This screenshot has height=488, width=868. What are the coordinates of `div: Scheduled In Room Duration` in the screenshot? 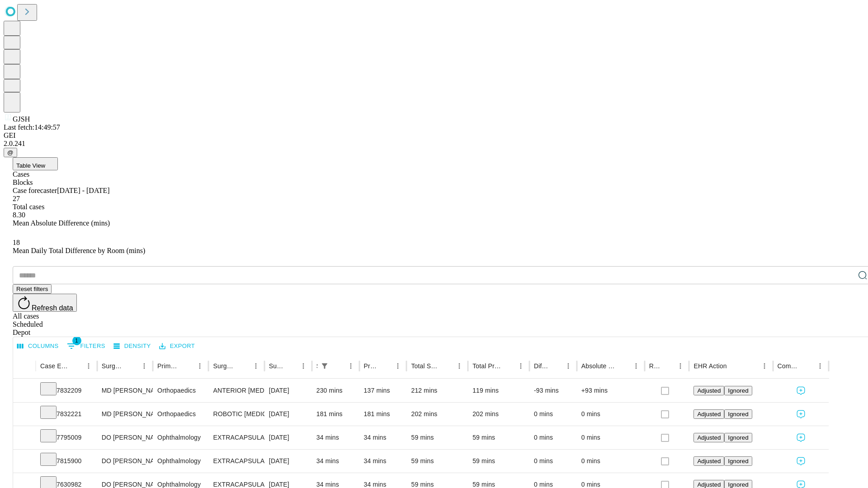 It's located at (317, 366).